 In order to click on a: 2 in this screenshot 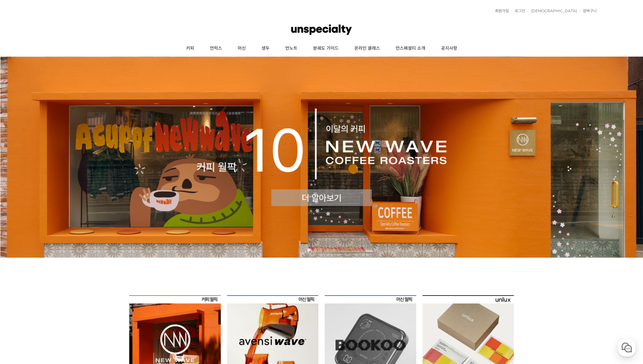, I will do `click(315, 250)`.